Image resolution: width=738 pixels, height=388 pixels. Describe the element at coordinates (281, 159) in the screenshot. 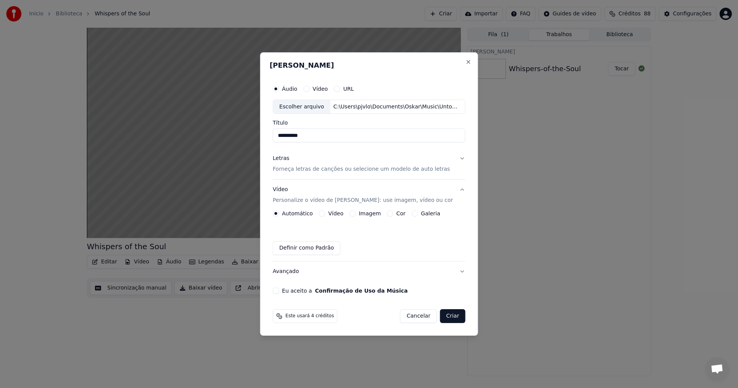

I see `div: Letras` at that location.